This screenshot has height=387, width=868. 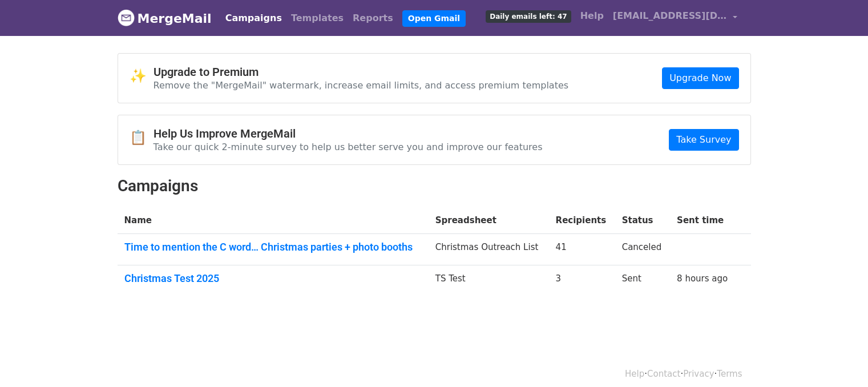 I want to click on a: Terms, so click(x=730, y=374).